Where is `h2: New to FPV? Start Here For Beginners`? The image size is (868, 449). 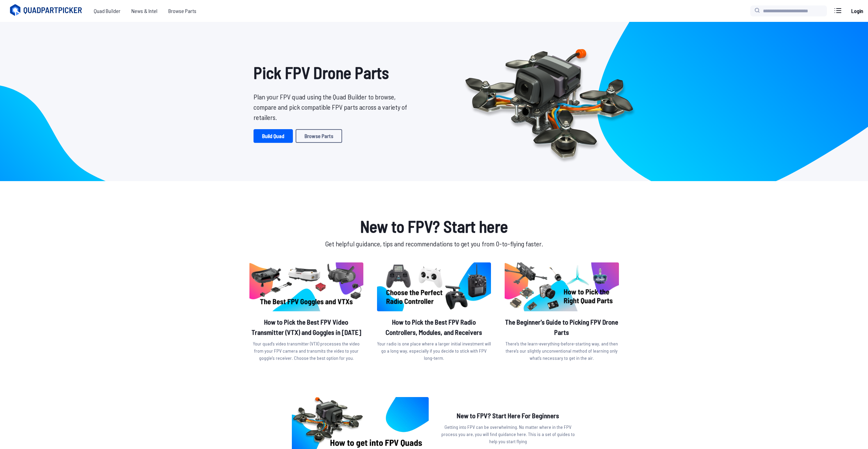 h2: New to FPV? Start Here For Beginners is located at coordinates (508, 415).